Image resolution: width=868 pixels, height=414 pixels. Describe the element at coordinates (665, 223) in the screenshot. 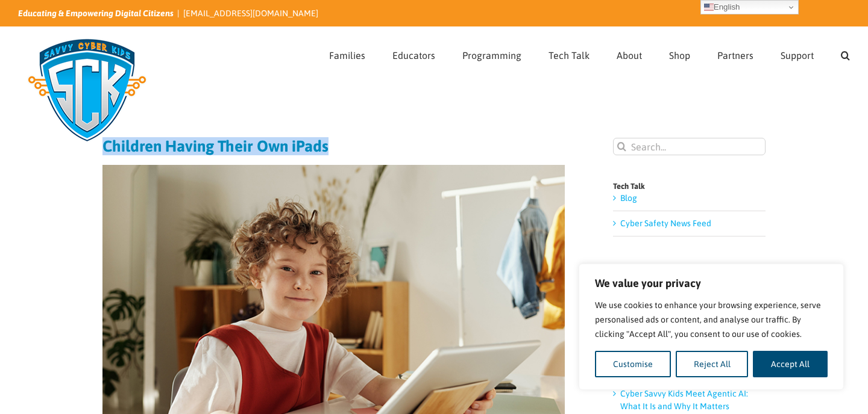

I see `a: Cyber Safety News Feed` at that location.